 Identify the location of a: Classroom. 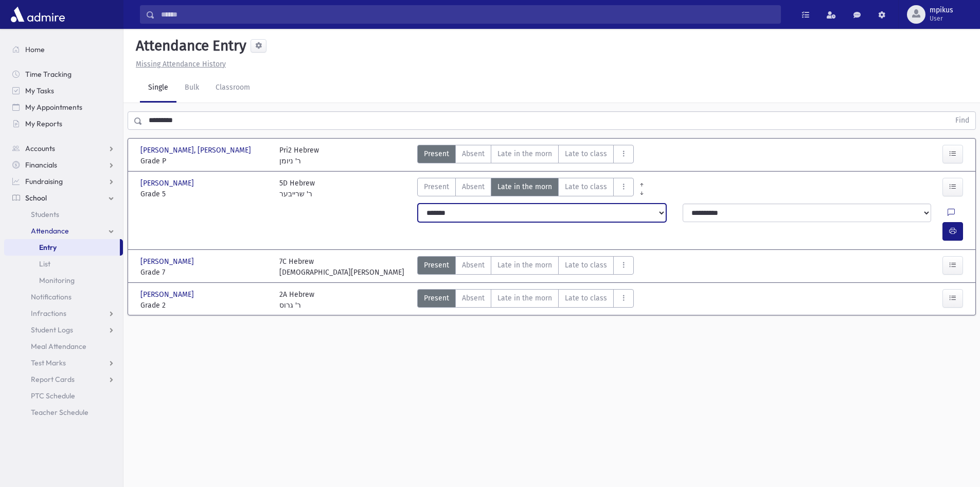
(232, 88).